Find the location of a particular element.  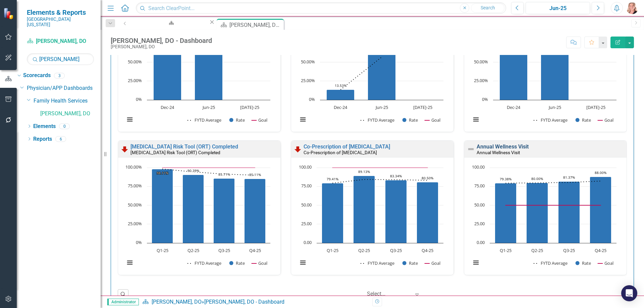

div: Department of Surgery Dashboard is located at coordinates (170, 29).